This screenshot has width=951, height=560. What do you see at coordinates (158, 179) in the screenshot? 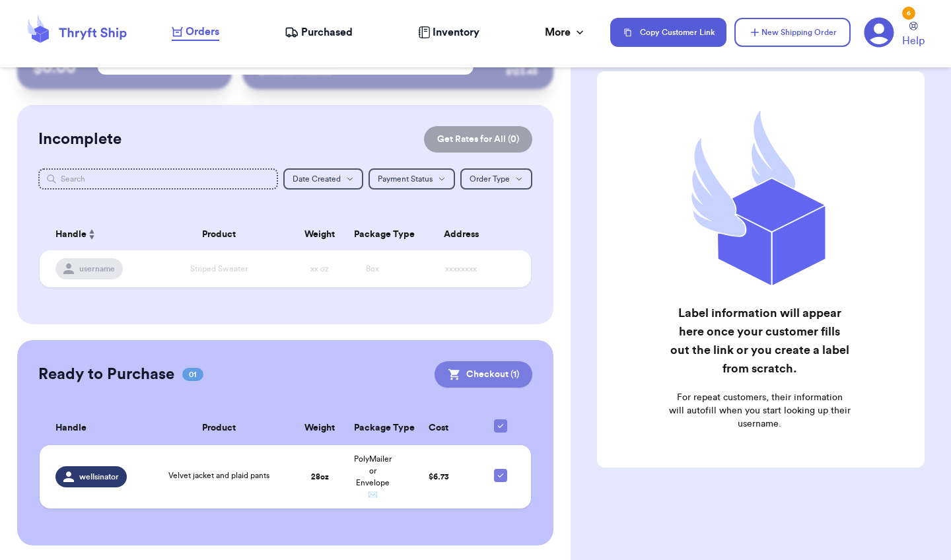
I see `input: Search` at bounding box center [158, 179].